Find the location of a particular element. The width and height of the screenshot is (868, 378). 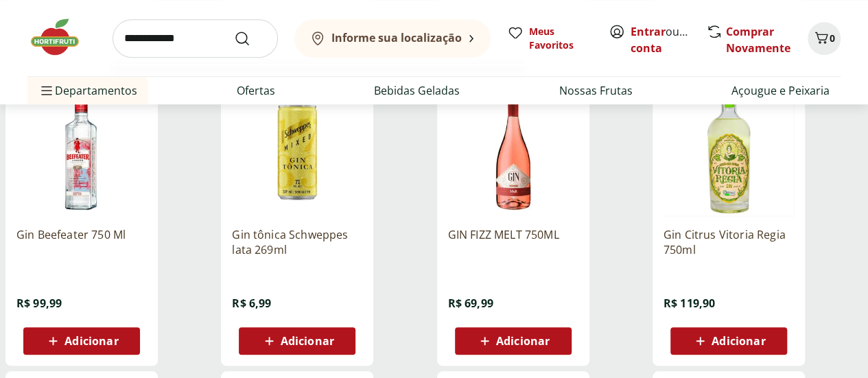

span: R$ 99,99 is located at coordinates (39, 304).